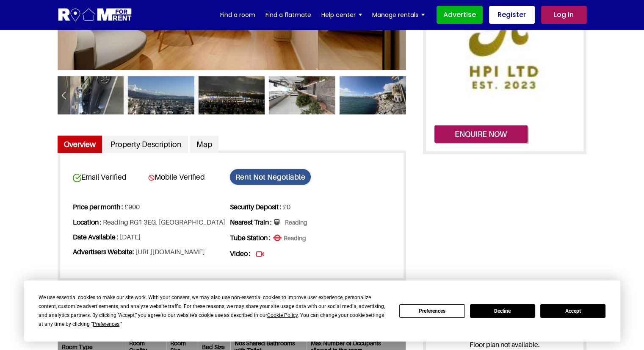 The height and width of the screenshot is (350, 644). What do you see at coordinates (110, 177) in the screenshot?
I see `span: Email Verified` at bounding box center [110, 177].